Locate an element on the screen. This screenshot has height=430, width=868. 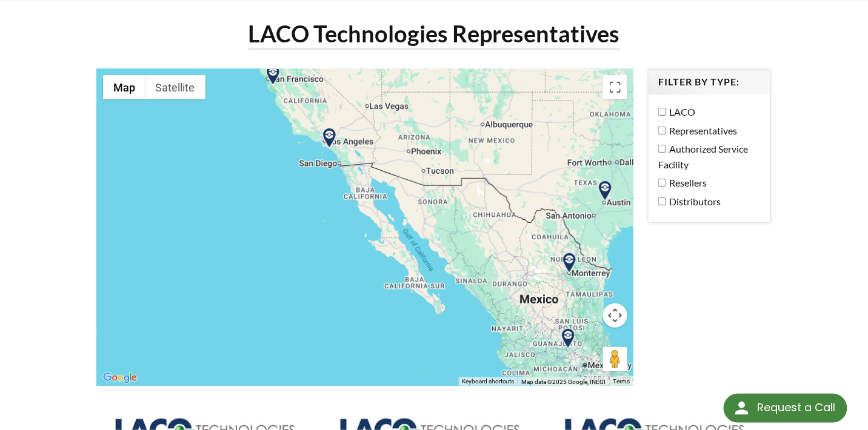
img: round button is located at coordinates (742, 408).